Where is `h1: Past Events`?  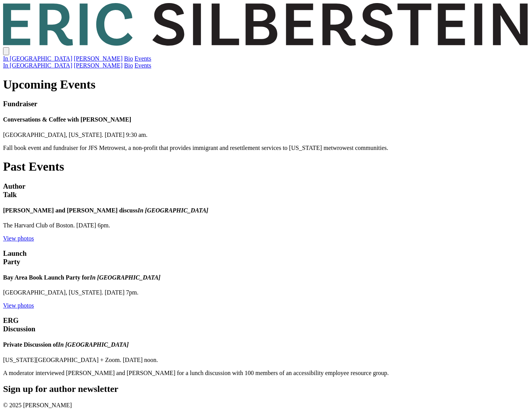
h1: Past Events is located at coordinates (266, 167).